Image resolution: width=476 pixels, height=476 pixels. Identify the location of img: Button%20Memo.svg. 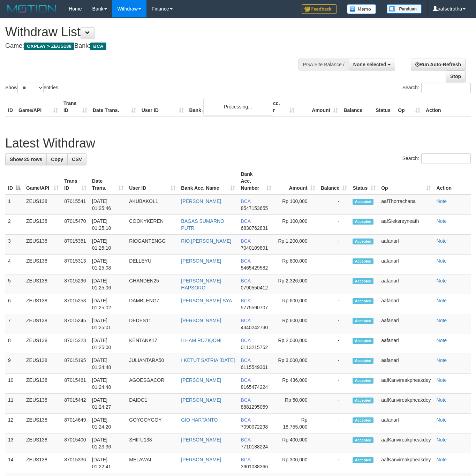
(361, 9).